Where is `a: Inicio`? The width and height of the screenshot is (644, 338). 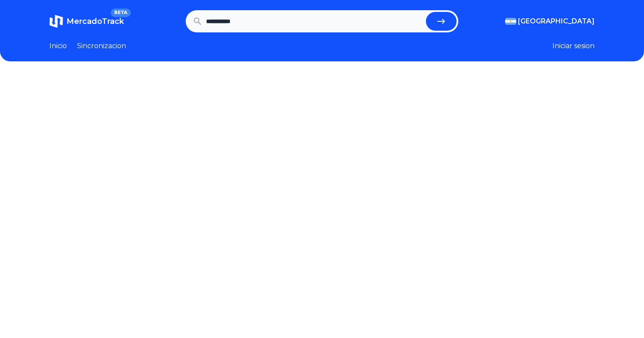 a: Inicio is located at coordinates (58, 46).